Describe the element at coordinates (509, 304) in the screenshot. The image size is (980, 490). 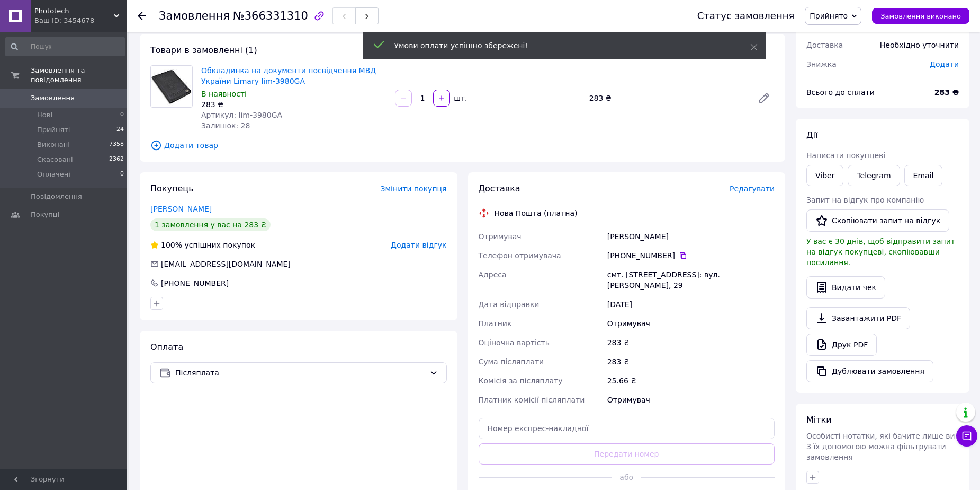
I see `span: Дата відправки` at that location.